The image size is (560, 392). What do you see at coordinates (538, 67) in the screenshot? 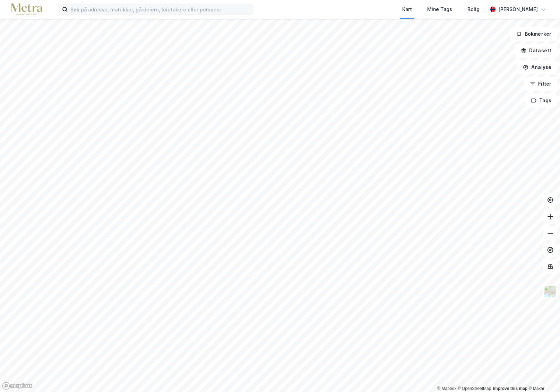
I see `button: Analyse` at bounding box center [538, 67].